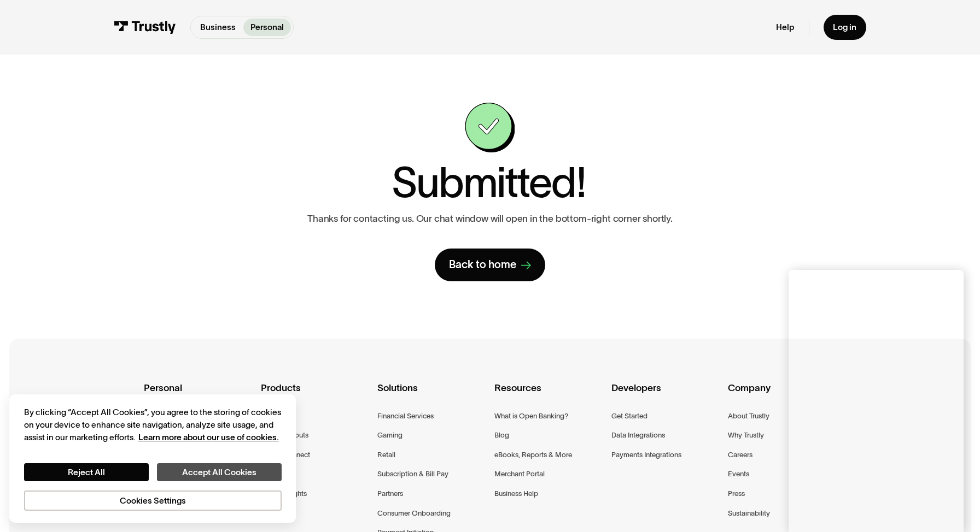 The width and height of the screenshot is (980, 532). Describe the element at coordinates (749, 514) in the screenshot. I see `div: Sustainability` at that location.